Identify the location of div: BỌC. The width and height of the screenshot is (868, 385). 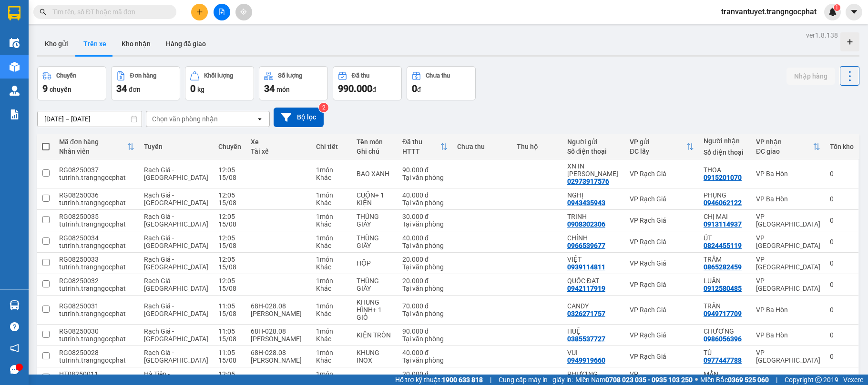
(375, 378).